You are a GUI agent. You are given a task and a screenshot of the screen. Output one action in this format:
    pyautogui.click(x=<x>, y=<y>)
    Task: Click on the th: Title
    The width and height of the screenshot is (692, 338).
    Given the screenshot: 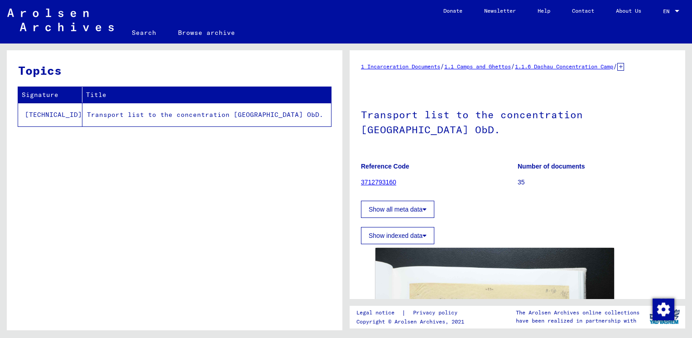 What is the action you would take?
    pyautogui.click(x=207, y=95)
    